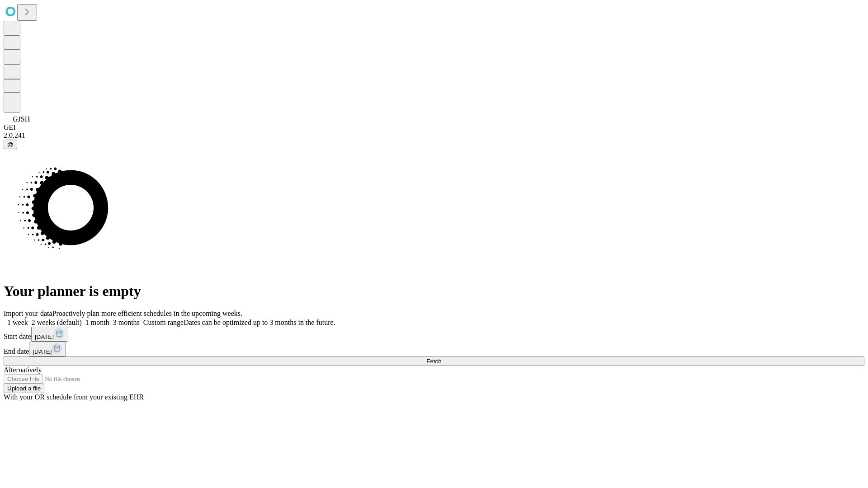 This screenshot has height=488, width=868. I want to click on span: With your OR schedule from your existing EHR, so click(73, 397).